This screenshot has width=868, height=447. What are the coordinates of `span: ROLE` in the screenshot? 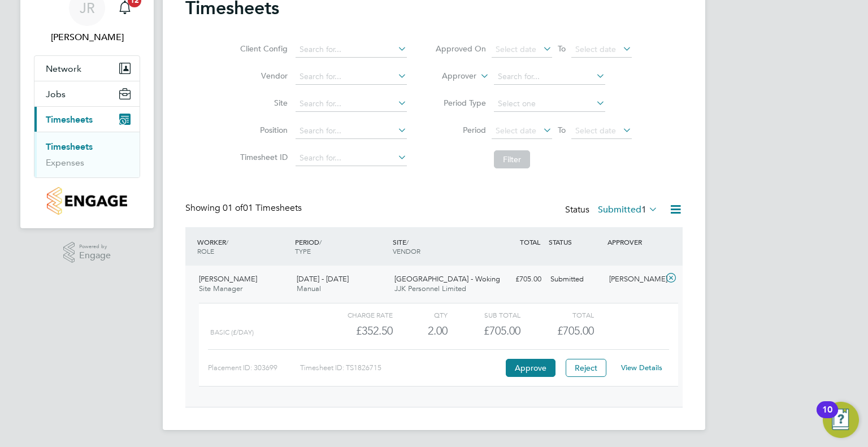 It's located at (206, 251).